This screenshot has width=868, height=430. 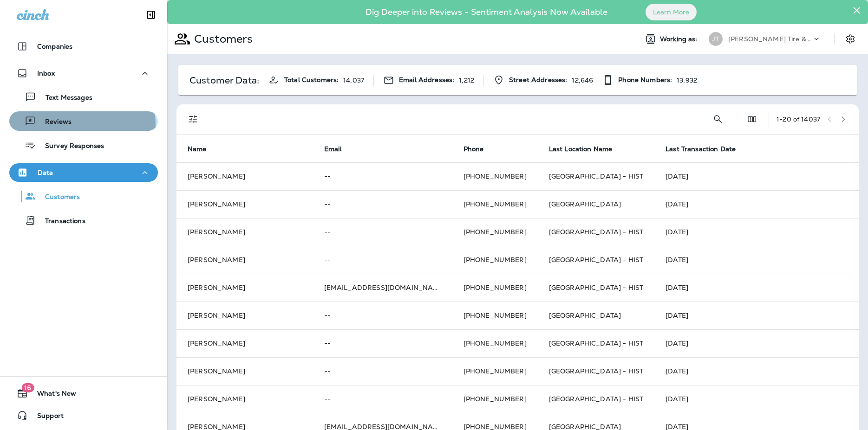 I want to click on p: 13,932, so click(x=687, y=81).